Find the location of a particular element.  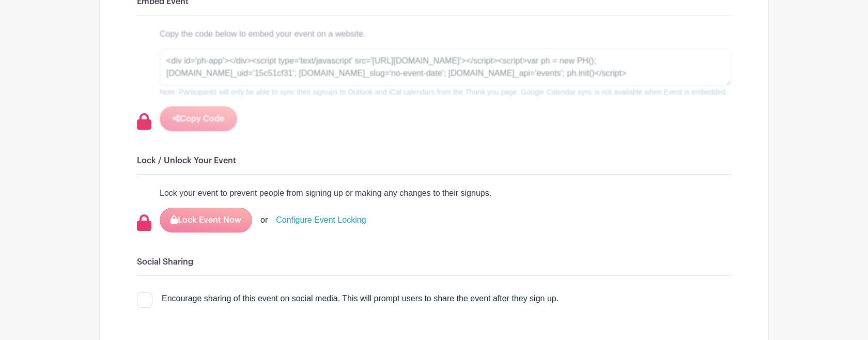

div: or is located at coordinates (264, 221).